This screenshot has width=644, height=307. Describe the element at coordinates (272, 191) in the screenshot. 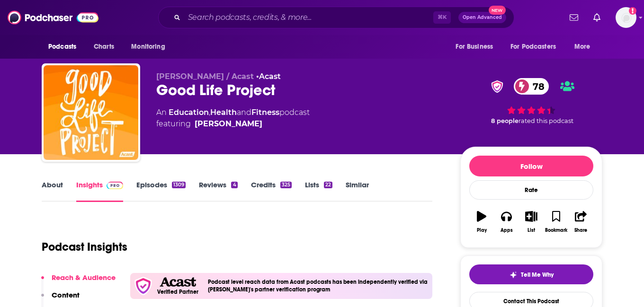

I see `a: Credits325` at that location.